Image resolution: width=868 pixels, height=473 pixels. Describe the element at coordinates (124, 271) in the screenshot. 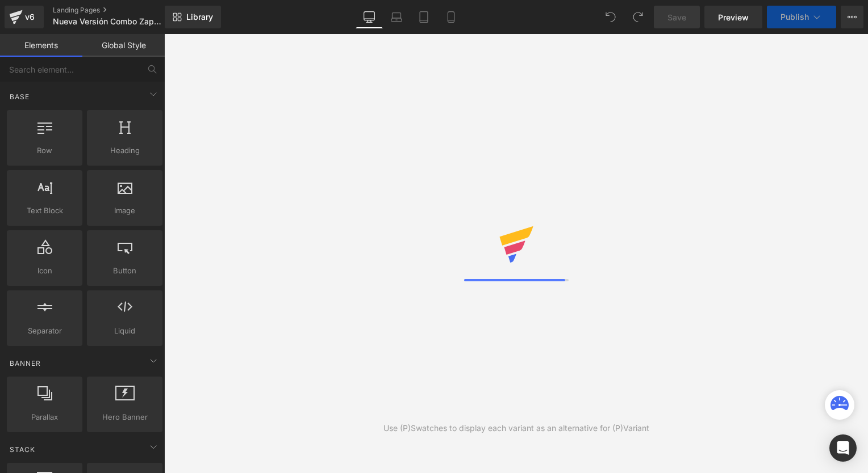

I see `span: Button` at that location.